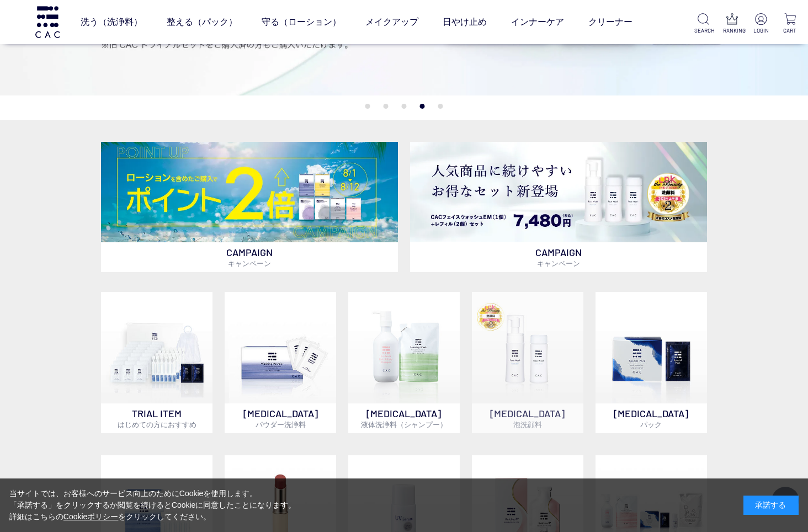  What do you see at coordinates (404, 106) in the screenshot?
I see `button: 3 of 5` at bounding box center [404, 106].